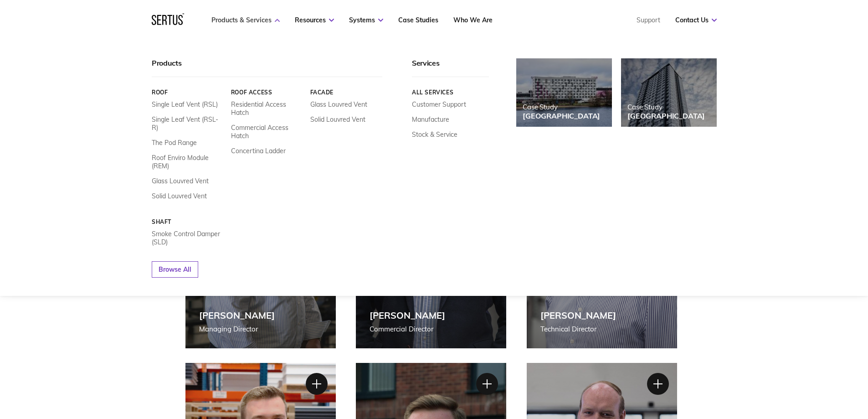 The height and width of the screenshot is (419, 868). Describe the element at coordinates (346, 92) in the screenshot. I see `a: Facade` at that location.